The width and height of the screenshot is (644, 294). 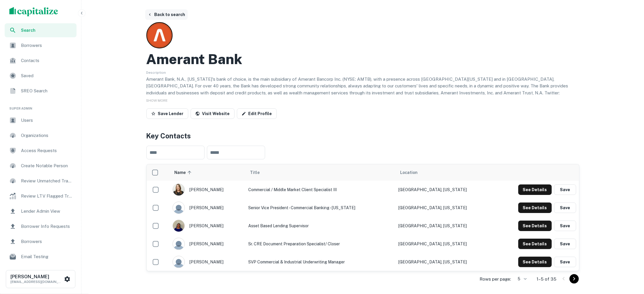 I want to click on a: SREO Search, so click(x=41, y=91).